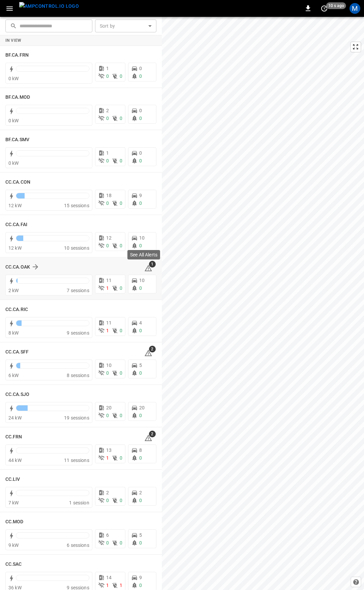 This screenshot has height=590, width=364. Describe the element at coordinates (15, 418) in the screenshot. I see `span: 24 kW` at that location.